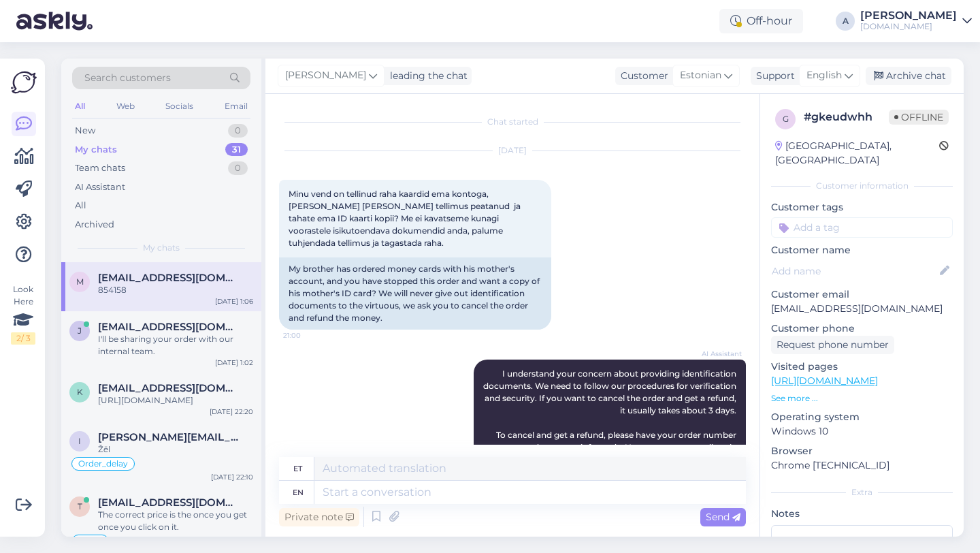  I want to click on div: 854158, so click(175, 290).